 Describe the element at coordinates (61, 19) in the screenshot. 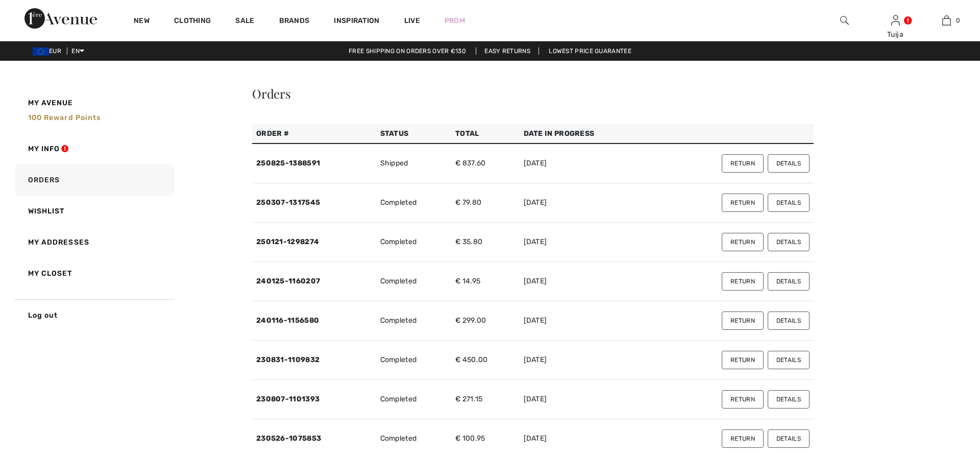

I see `a: 1ère Avenue` at that location.